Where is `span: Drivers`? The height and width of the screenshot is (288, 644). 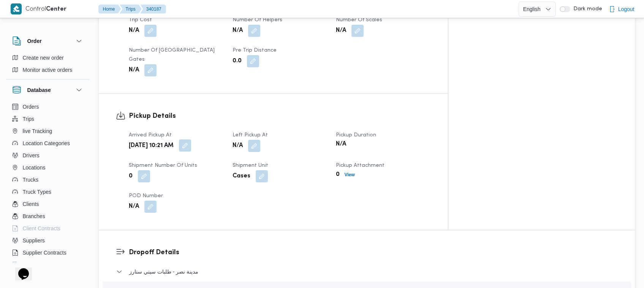
span: Drivers is located at coordinates (31, 156).